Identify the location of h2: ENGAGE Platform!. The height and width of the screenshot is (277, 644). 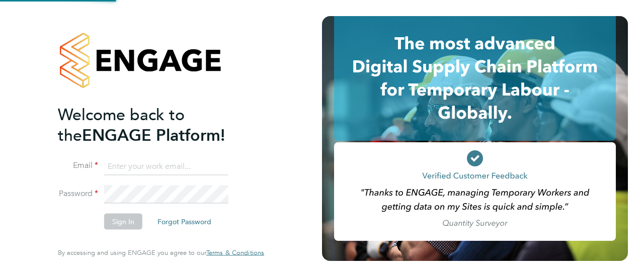
(156, 125).